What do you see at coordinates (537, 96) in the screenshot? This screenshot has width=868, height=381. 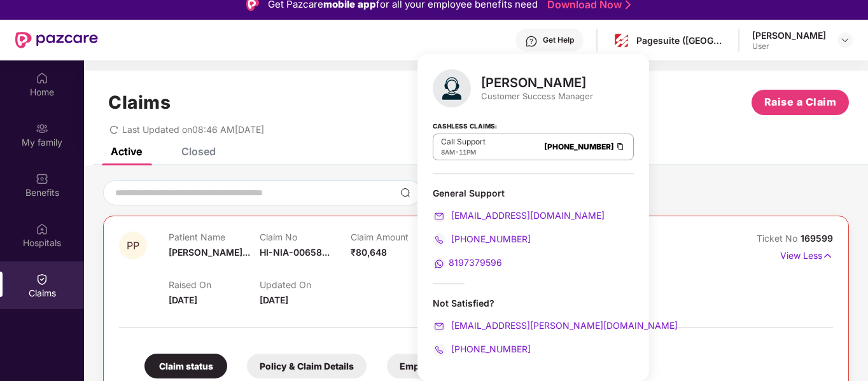 I see `div: Customer Success Manager` at bounding box center [537, 96].